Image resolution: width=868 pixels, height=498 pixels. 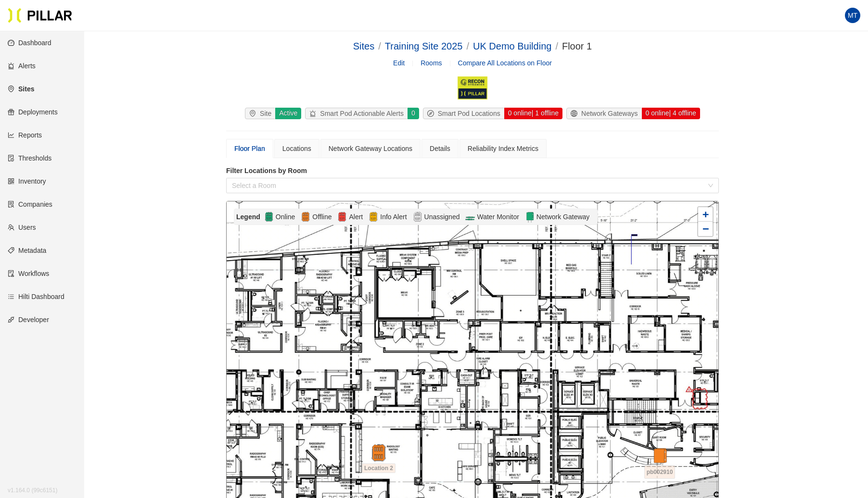 I want to click on img: pod-offline.df94d192.svg, so click(x=378, y=453).